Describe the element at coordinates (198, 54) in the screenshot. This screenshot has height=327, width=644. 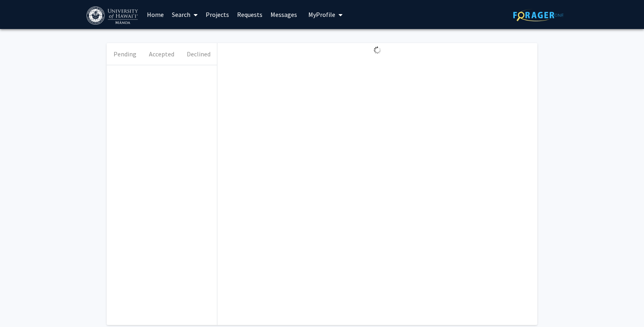
I see `button: Declined` at that location.